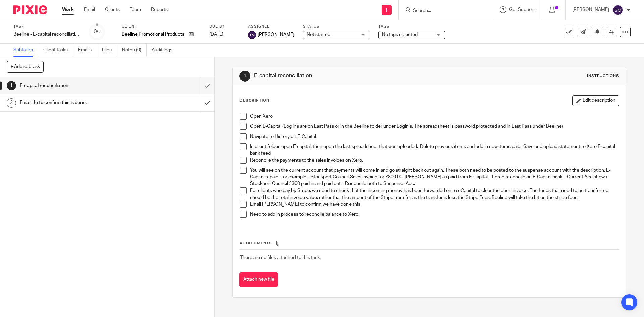 The height and width of the screenshot is (317, 644). Describe the element at coordinates (67, 10) in the screenshot. I see `a: Work` at that location.